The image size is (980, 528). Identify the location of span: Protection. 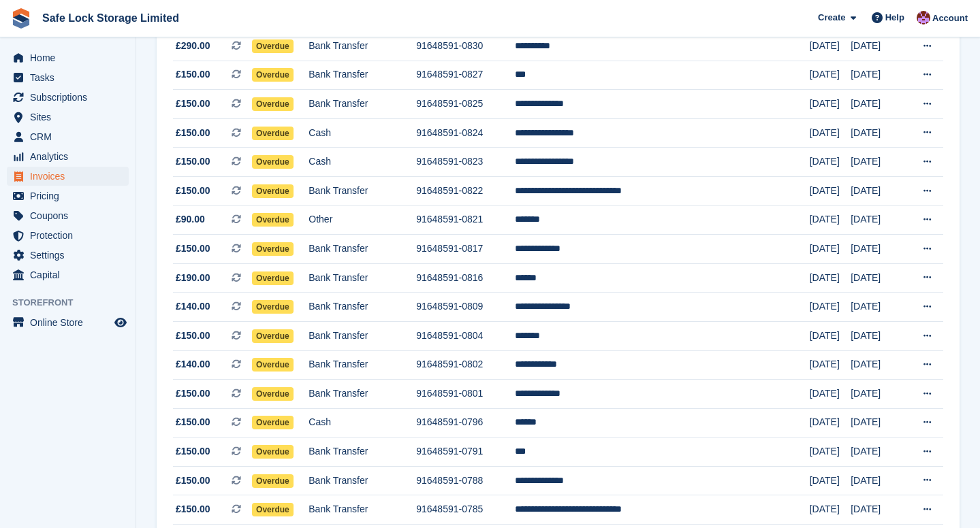
(71, 235).